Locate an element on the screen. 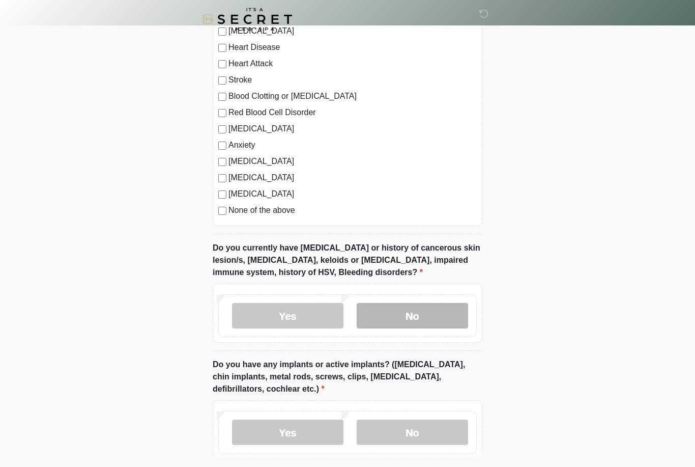 The image size is (695, 467). label: Heart Disease is located at coordinates (353, 47).